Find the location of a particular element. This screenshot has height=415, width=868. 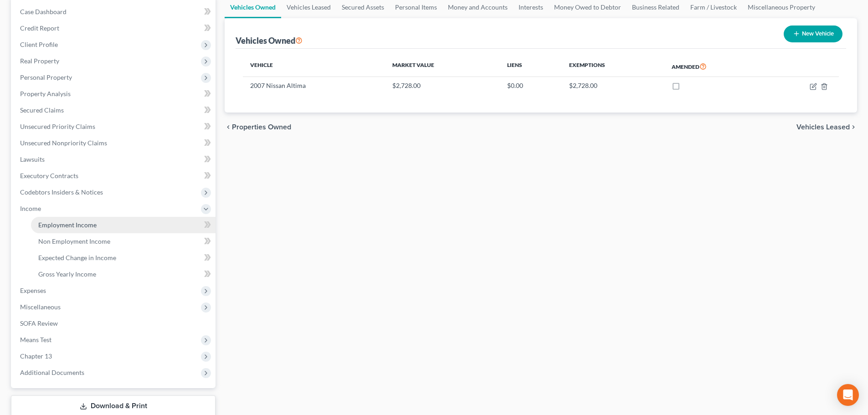

span: Real Property is located at coordinates (40, 60).